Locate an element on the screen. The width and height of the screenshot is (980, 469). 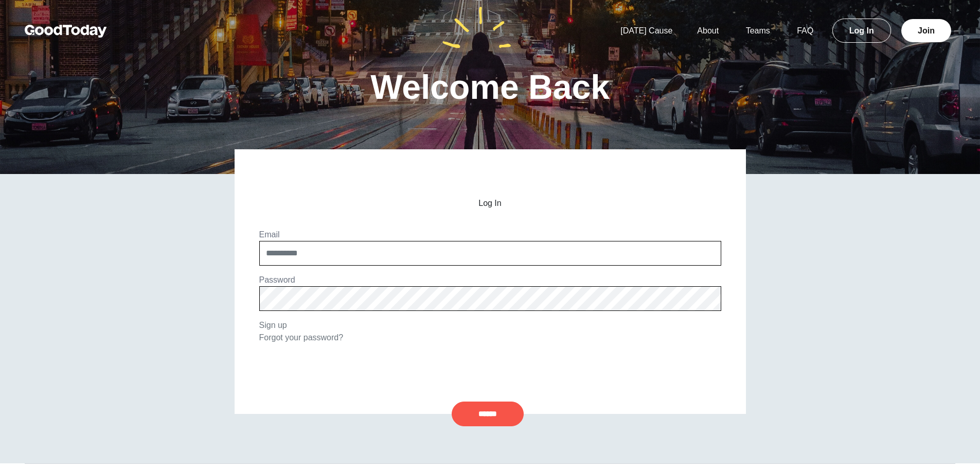
label: Email is located at coordinates (269, 234).